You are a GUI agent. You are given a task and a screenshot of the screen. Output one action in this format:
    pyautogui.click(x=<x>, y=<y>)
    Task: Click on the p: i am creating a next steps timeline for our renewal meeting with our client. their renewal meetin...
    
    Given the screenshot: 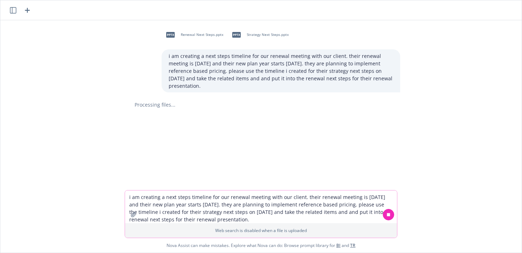 What is the action you would take?
    pyautogui.click(x=281, y=71)
    